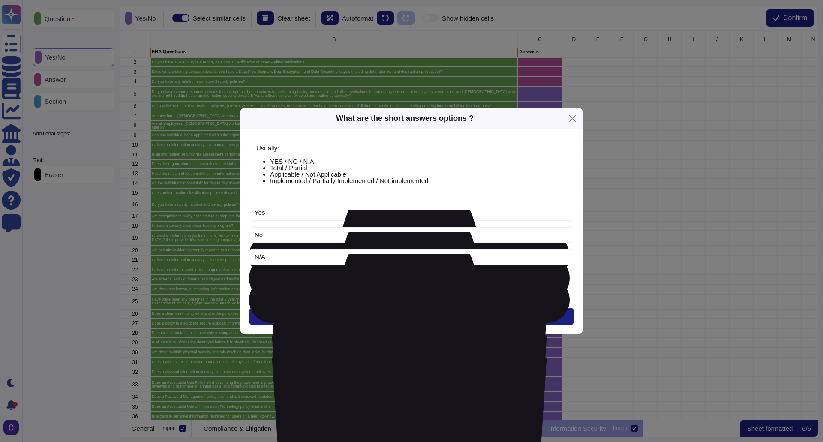  What do you see at coordinates (418, 174) in the screenshot?
I see `li: Applicable / Not Applicable` at bounding box center [418, 174].